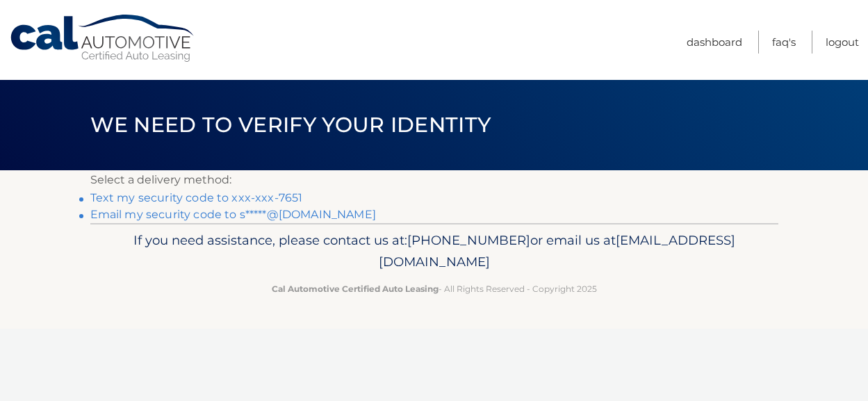  I want to click on p: If you need assistance, please contact us at: or email us at, so click(434, 251).